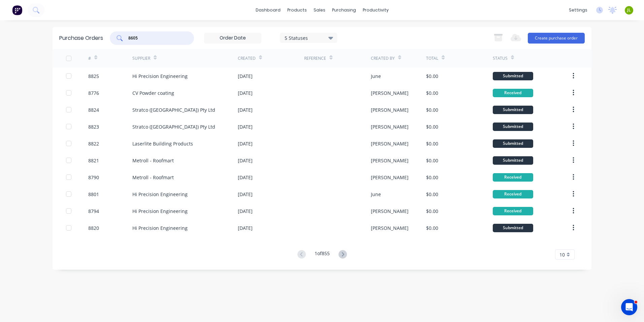 The width and height of the screenshot is (644, 322). What do you see at coordinates (578, 10) in the screenshot?
I see `div: settings` at bounding box center [578, 10].